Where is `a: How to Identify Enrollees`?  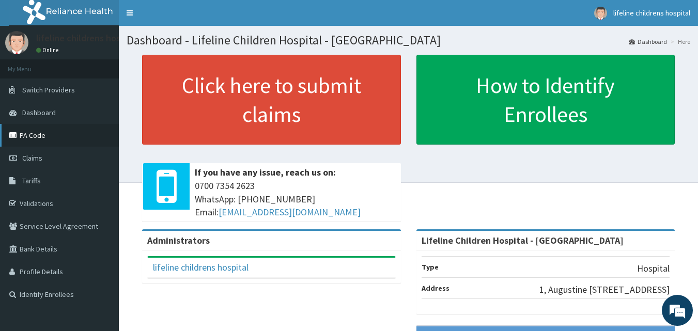
a: How to Identify Enrollees is located at coordinates (546, 100).